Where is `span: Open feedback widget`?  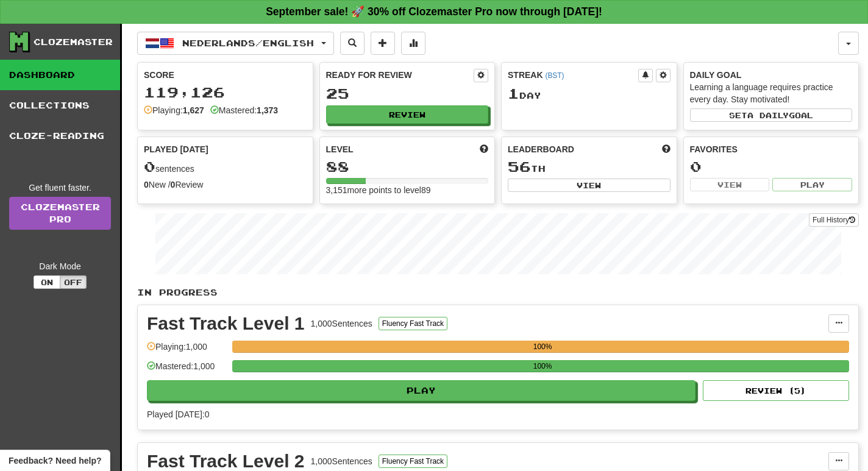 span: Open feedback widget is located at coordinates (55, 460).